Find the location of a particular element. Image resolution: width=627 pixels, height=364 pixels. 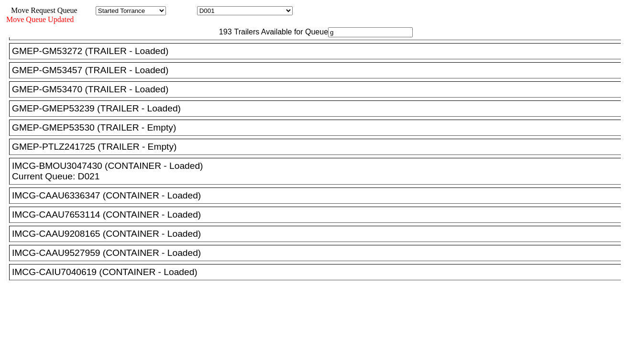

div: IMCG-CAAU9208165 (CONTAINER - Loaded) is located at coordinates (318, 234).